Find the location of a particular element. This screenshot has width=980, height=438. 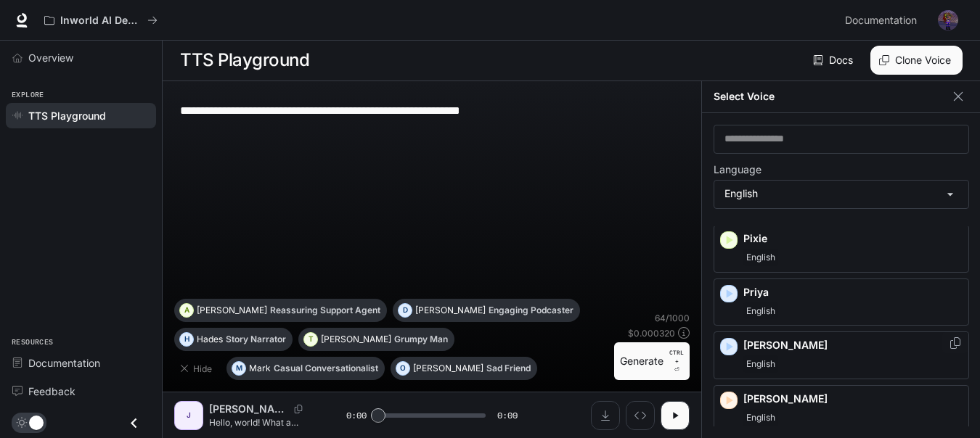

button: MMarkCasual Conversationalist is located at coordinates (305, 369).